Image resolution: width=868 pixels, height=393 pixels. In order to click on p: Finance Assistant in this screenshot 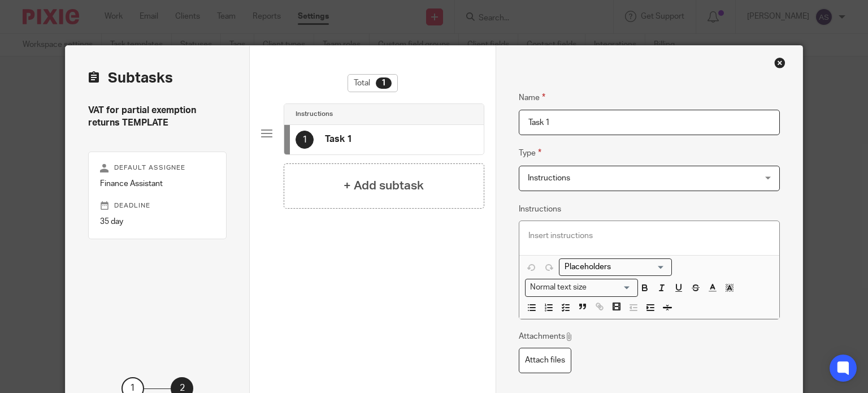, I will do `click(157, 183)`.